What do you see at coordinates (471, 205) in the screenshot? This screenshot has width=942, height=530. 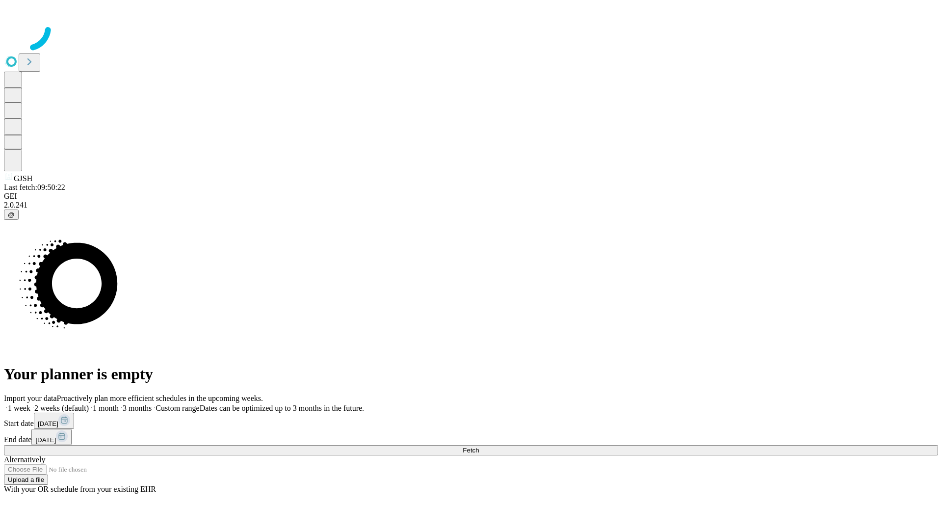 I see `div: 2.0.241` at bounding box center [471, 205].